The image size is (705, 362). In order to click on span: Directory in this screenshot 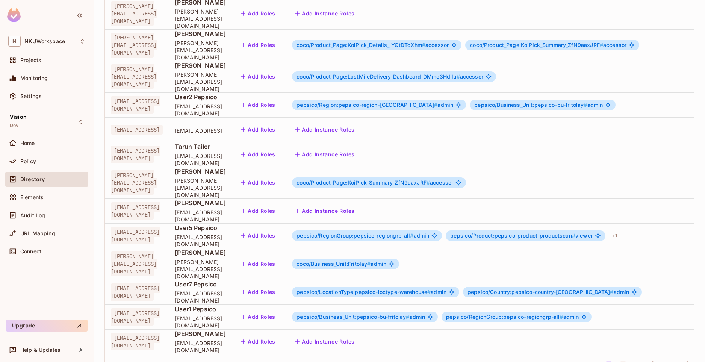, I will do `click(32, 179)`.